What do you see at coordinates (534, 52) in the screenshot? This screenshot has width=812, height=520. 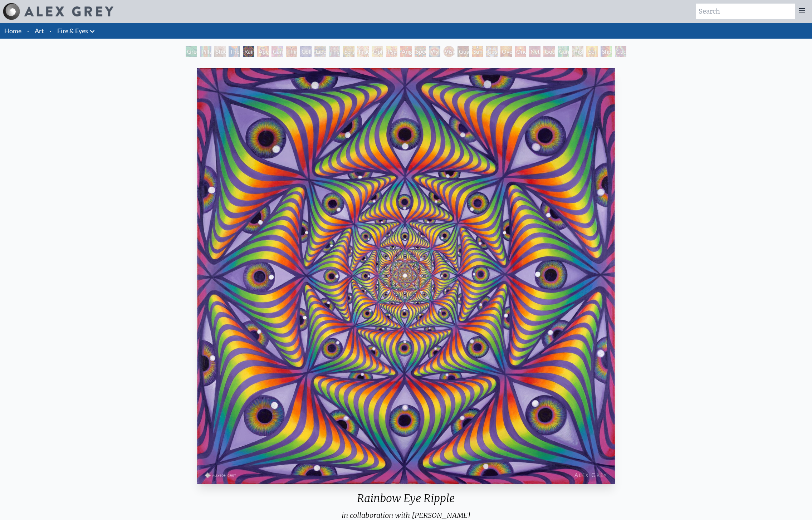 I see `div: Net of Being` at bounding box center [534, 52].